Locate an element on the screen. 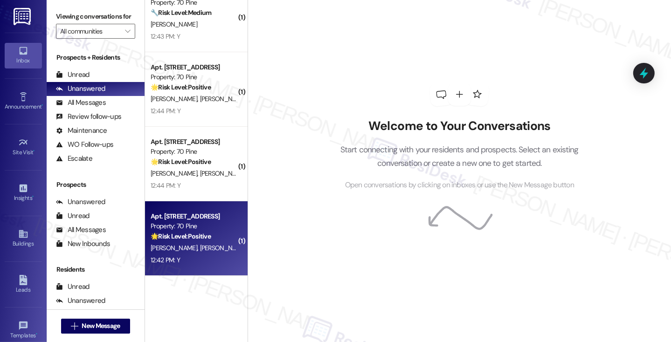  a: Inbox is located at coordinates (23, 55).